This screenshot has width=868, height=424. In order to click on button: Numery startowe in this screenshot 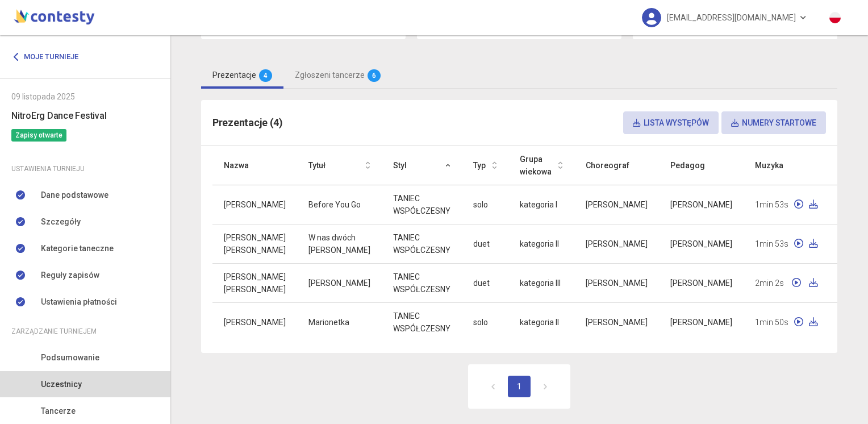, I will do `click(774, 123)`.